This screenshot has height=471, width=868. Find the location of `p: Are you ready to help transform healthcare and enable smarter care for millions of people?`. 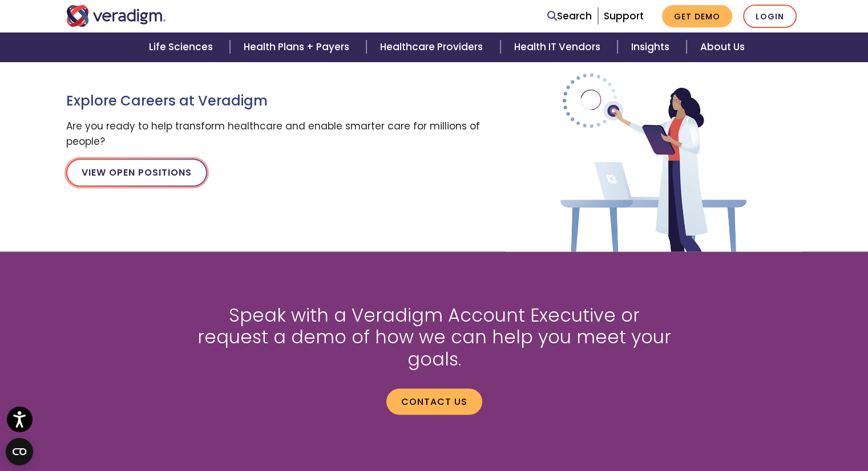

p: Are you ready to help transform healthcare and enable smarter care for millions of people? is located at coordinates (278, 134).